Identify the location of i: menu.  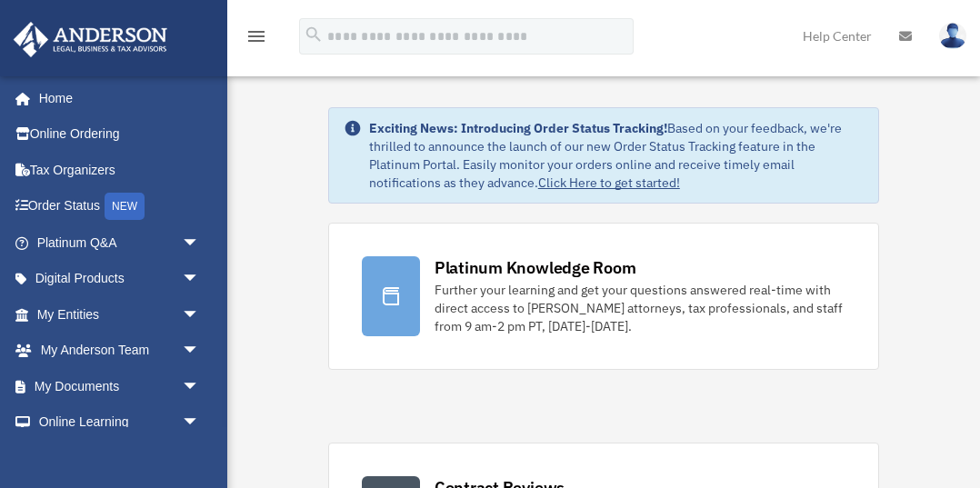
(257, 36).